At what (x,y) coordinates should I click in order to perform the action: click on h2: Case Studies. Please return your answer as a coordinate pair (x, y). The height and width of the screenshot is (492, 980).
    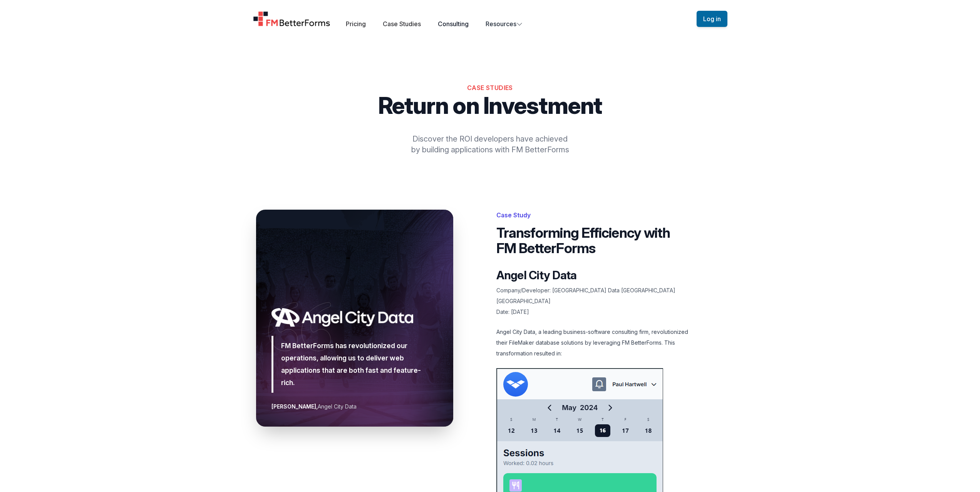
    Looking at the image, I should click on (490, 87).